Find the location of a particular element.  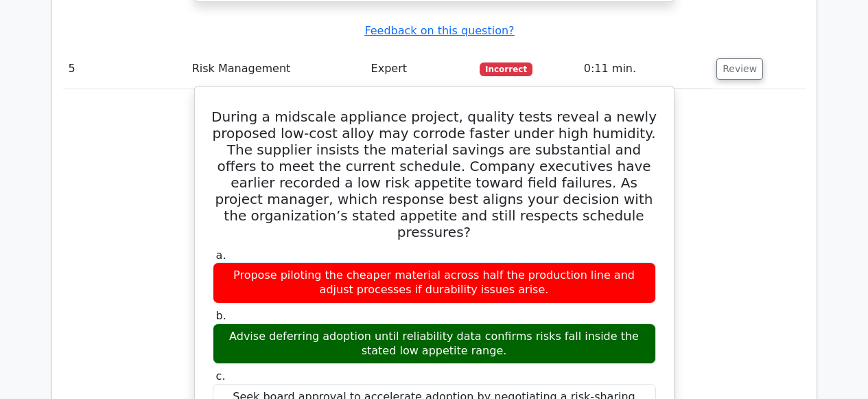

a: Feedback on this question? is located at coordinates (439, 31).